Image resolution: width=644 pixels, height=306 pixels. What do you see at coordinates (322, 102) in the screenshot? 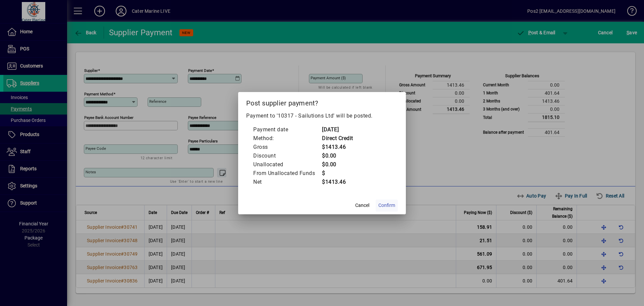
I see `h2: Post supplier payment?` at bounding box center [322, 102].